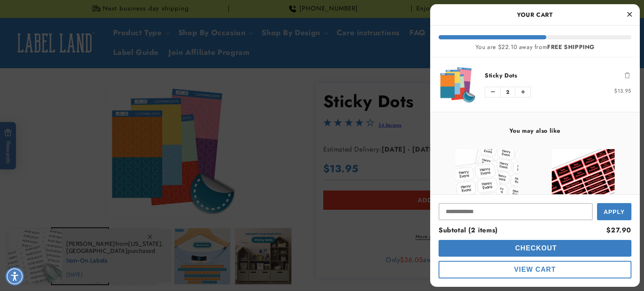  What do you see at coordinates (535, 47) in the screenshot?
I see `div: You are $22.10 away from` at bounding box center [535, 47].